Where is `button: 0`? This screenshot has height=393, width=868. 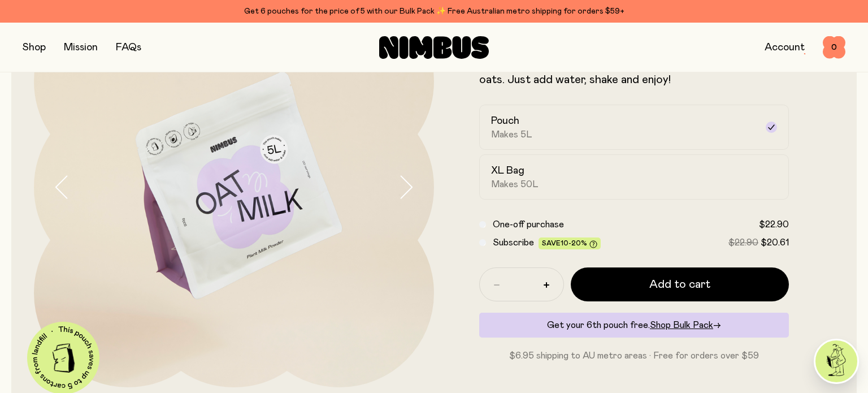 button: 0 is located at coordinates (834, 48).